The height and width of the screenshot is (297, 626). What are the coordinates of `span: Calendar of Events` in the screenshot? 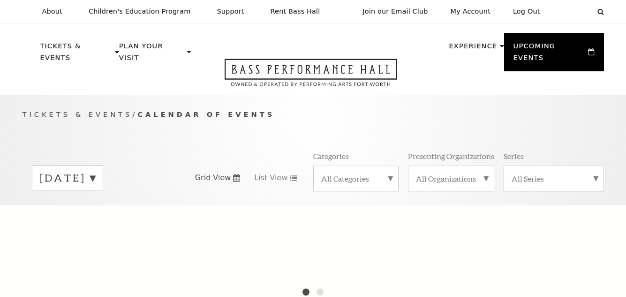 It's located at (206, 114).